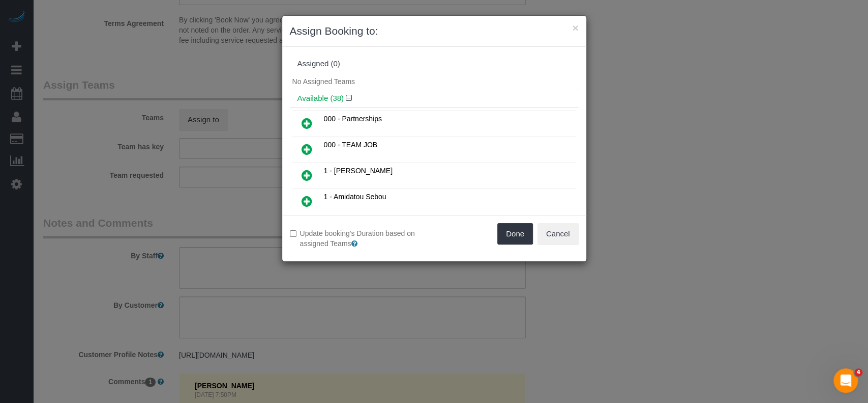  Describe the element at coordinates (358, 238) in the screenshot. I see `label: Update booking's Duration based on assigned Teams` at that location.